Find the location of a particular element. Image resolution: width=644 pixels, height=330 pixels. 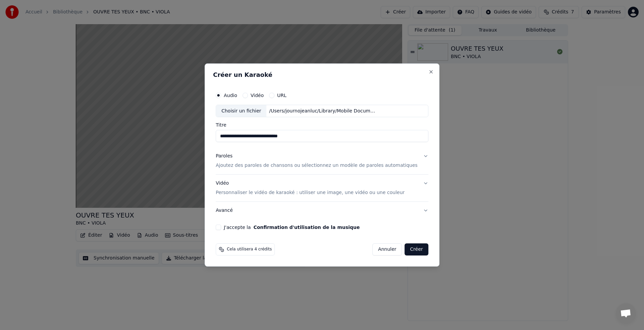

span: Cela utilisera 4 crédits is located at coordinates (249, 250).